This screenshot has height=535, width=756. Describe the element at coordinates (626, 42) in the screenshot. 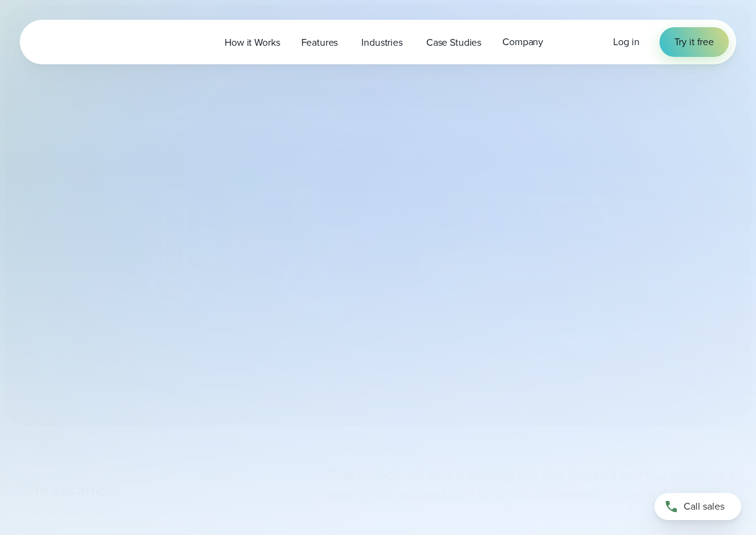

I see `a: Log in` at that location.